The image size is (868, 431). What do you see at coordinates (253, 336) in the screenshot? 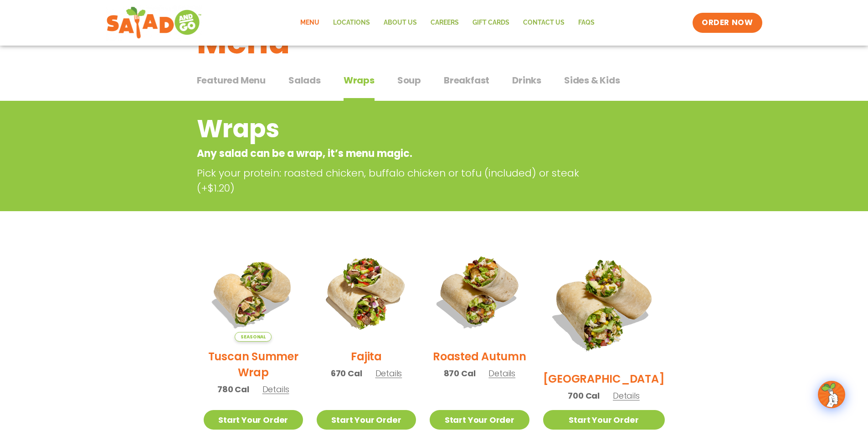
I see `span: Seasonal` at bounding box center [253, 336].